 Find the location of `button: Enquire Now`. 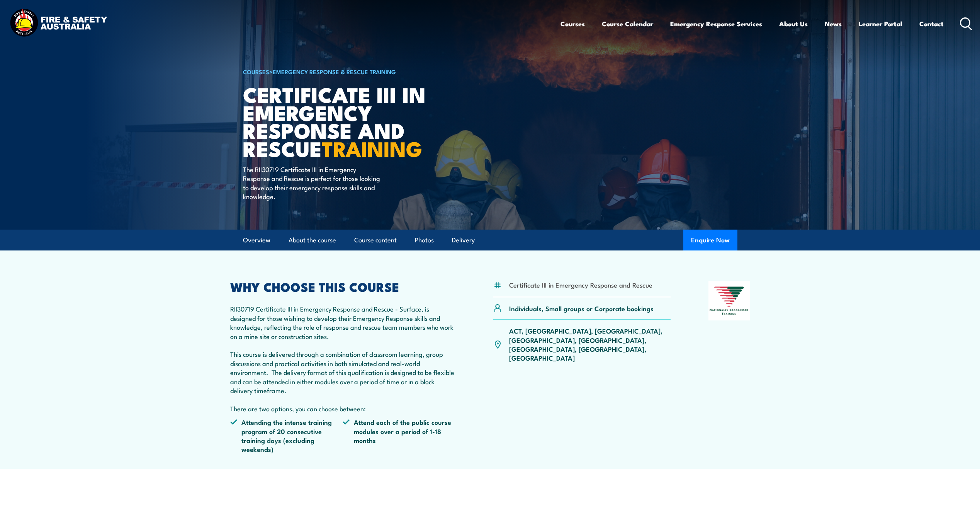

button: Enquire Now is located at coordinates (710, 240).